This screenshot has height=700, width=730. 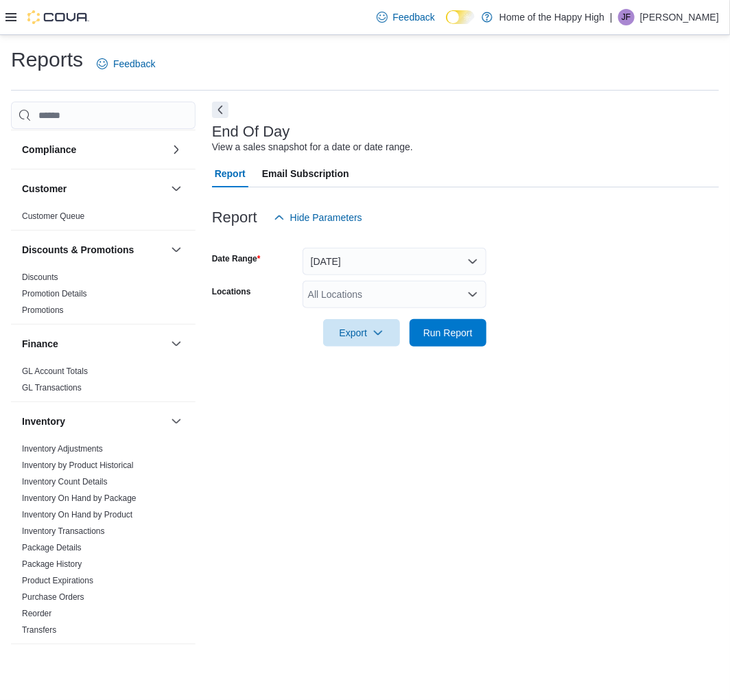 What do you see at coordinates (78, 250) in the screenshot?
I see `h3: Discounts & Promotions` at bounding box center [78, 250].